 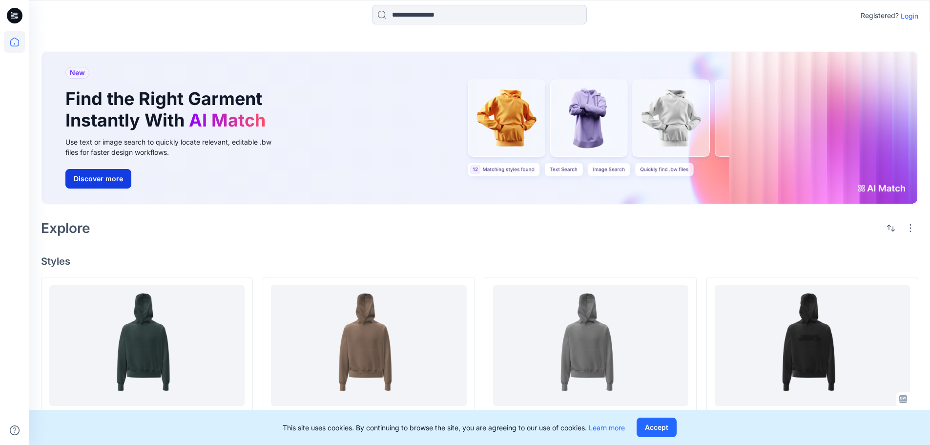 What do you see at coordinates (368, 345) in the screenshot?
I see `a: 2873` at bounding box center [368, 345].